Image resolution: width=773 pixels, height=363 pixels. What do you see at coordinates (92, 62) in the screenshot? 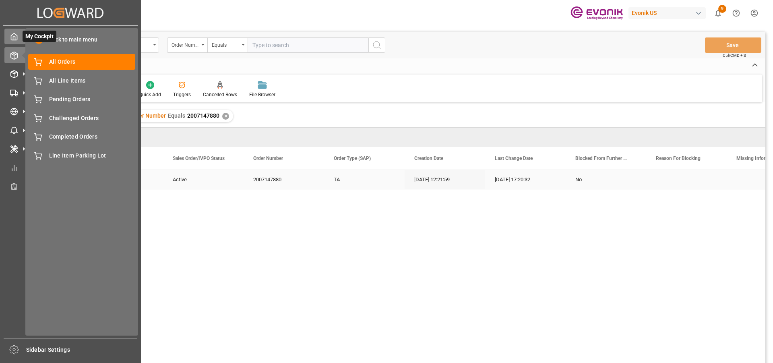
I see `span: All Orders` at bounding box center [92, 62].